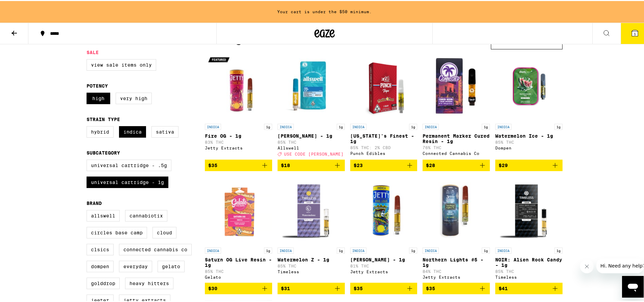 This screenshot has height=302, width=644. I want to click on label: Universal Cartridge - .5g, so click(129, 165).